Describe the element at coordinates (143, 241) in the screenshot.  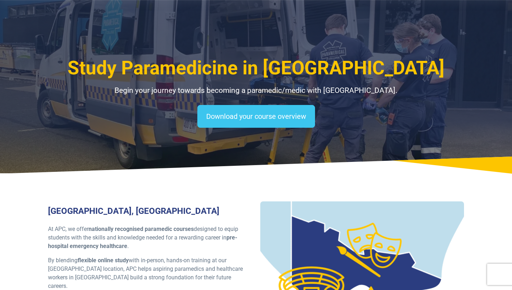
I see `strong: pre-hospital emergency healthcare` at that location.